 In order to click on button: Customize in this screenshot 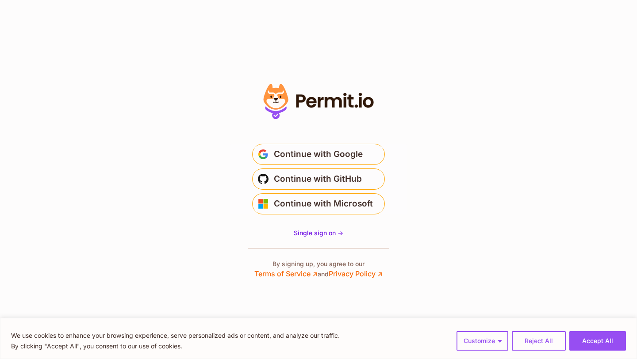, I will do `click(482, 341)`.